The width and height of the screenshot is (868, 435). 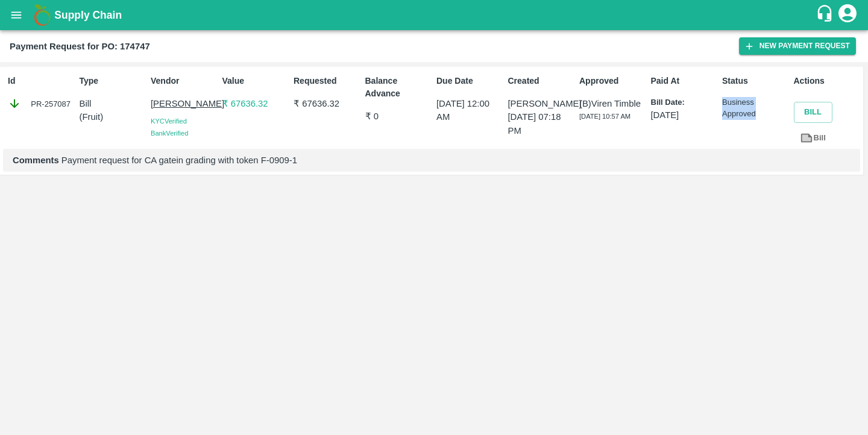 What do you see at coordinates (435, 15) in the screenshot?
I see `a: Supply Chain` at bounding box center [435, 15].